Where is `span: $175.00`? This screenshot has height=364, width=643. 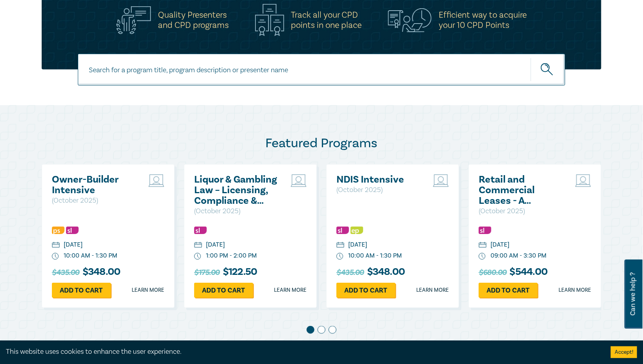 span: $175.00 is located at coordinates (207, 272).